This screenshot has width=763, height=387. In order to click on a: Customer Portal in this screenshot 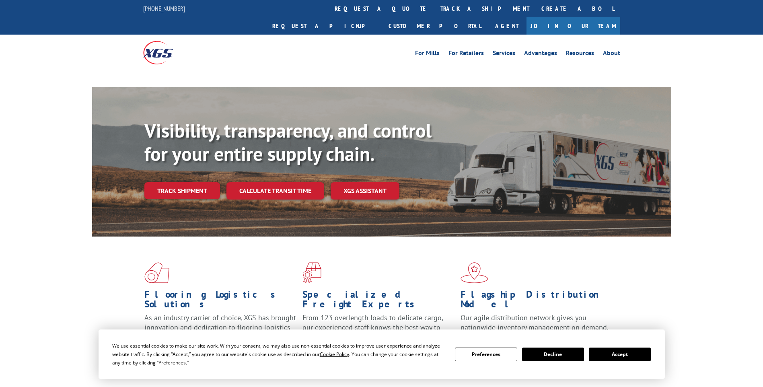, I will do `click(435, 26)`.